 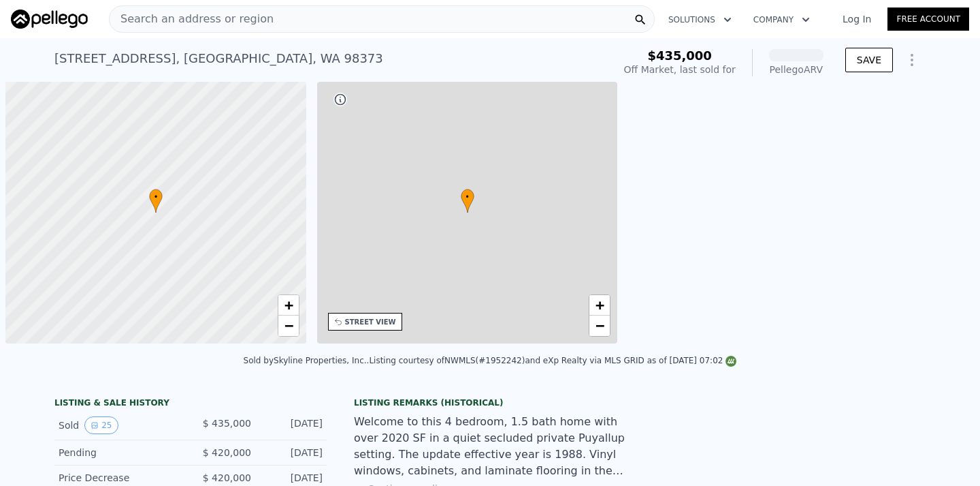 What do you see at coordinates (929, 19) in the screenshot?
I see `a: Free Account` at bounding box center [929, 19].